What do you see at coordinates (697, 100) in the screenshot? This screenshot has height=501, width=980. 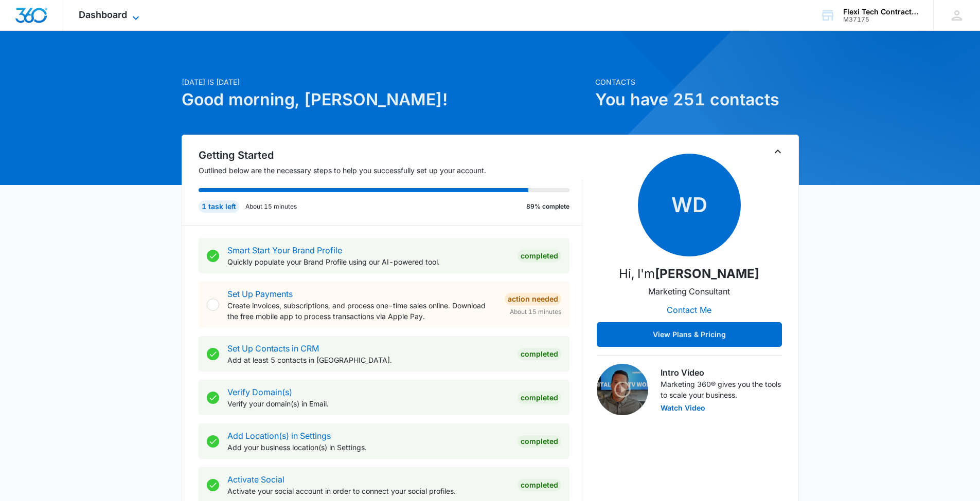 I see `h1: You have 251 contacts` at bounding box center [697, 100].